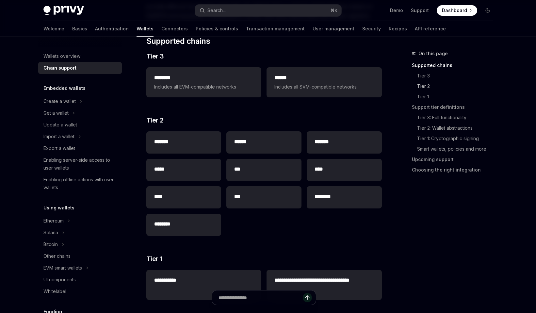  I want to click on button: EVM smart wallets, so click(80, 268).